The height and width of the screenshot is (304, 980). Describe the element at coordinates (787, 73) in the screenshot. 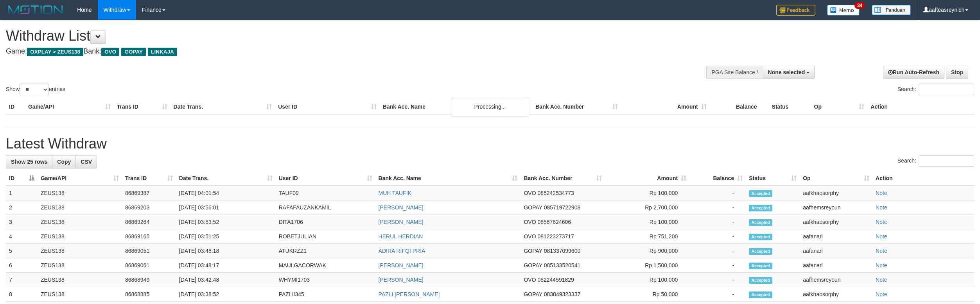

I see `span: None selected` at that location.